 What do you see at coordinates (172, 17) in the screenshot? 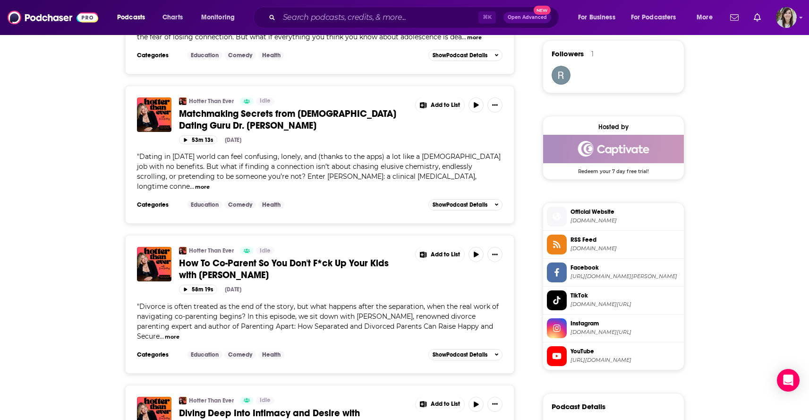
I see `a: Charts` at bounding box center [172, 17].